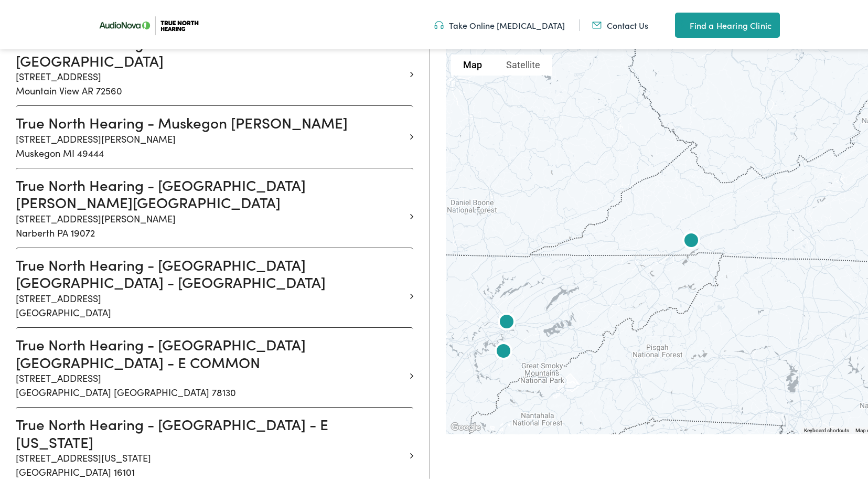 Image resolution: width=868 pixels, height=481 pixels. I want to click on img: Mail icon in color code ffb348, used for communication purposes, so click(597, 23).